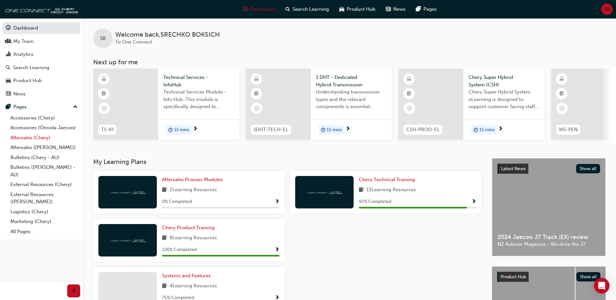 This screenshot has width=616, height=300. Describe the element at coordinates (44, 212) in the screenshot. I see `a: Logistics (Chery)` at that location.